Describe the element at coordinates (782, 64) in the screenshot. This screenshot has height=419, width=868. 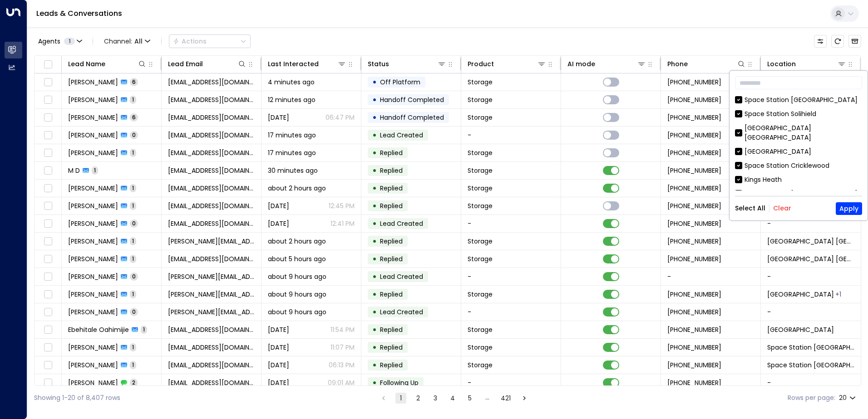
I see `div: Location` at that location.